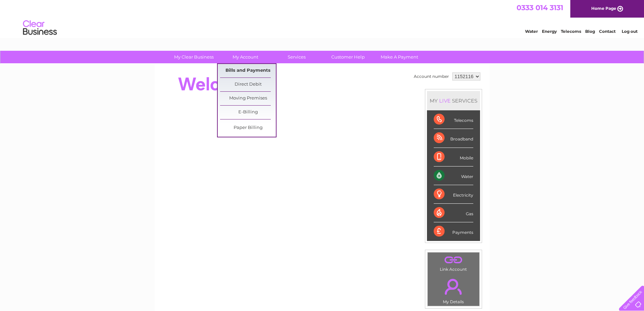 The height and width of the screenshot is (311, 644). I want to click on td: Link Account, so click(453, 263).